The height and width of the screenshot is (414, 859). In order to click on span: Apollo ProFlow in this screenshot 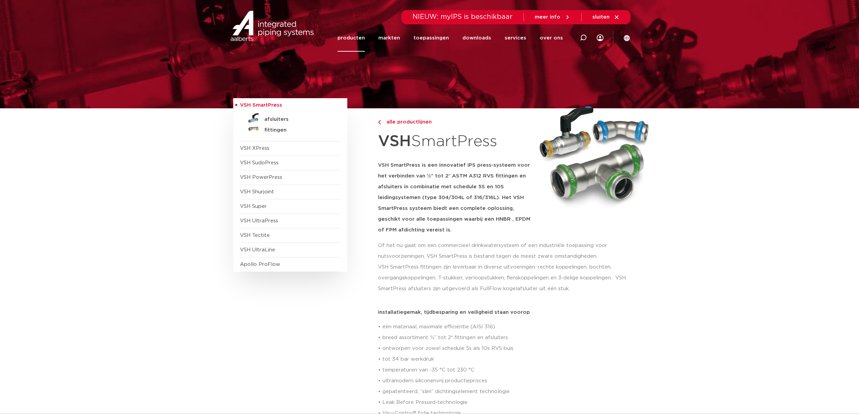, I will do `click(260, 264)`.